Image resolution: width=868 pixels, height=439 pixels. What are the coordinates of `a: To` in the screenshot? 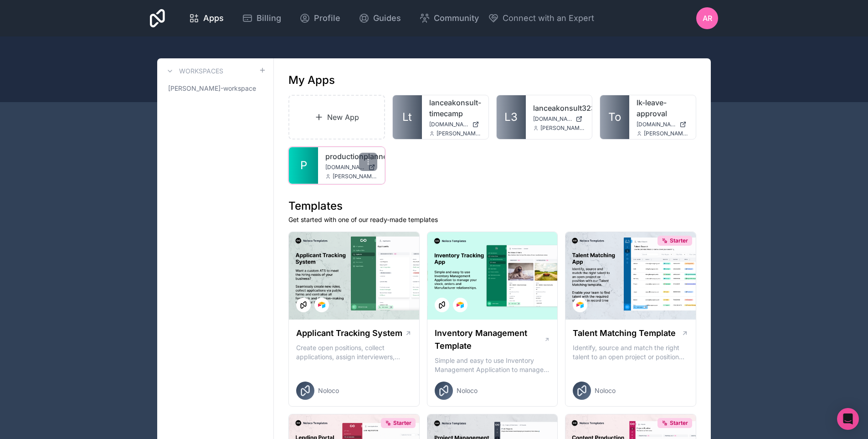 It's located at (615, 117).